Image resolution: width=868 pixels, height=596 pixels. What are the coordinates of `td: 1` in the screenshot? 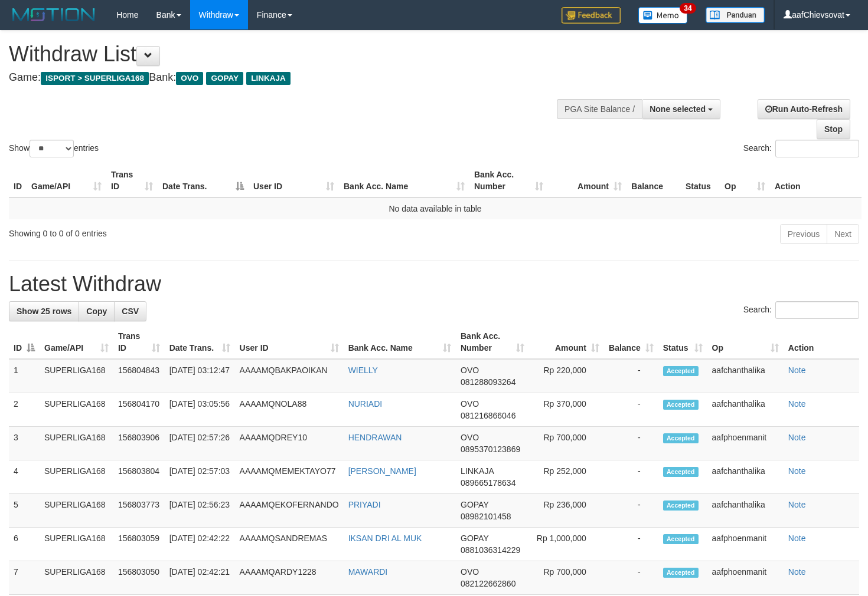 It's located at (24, 376).